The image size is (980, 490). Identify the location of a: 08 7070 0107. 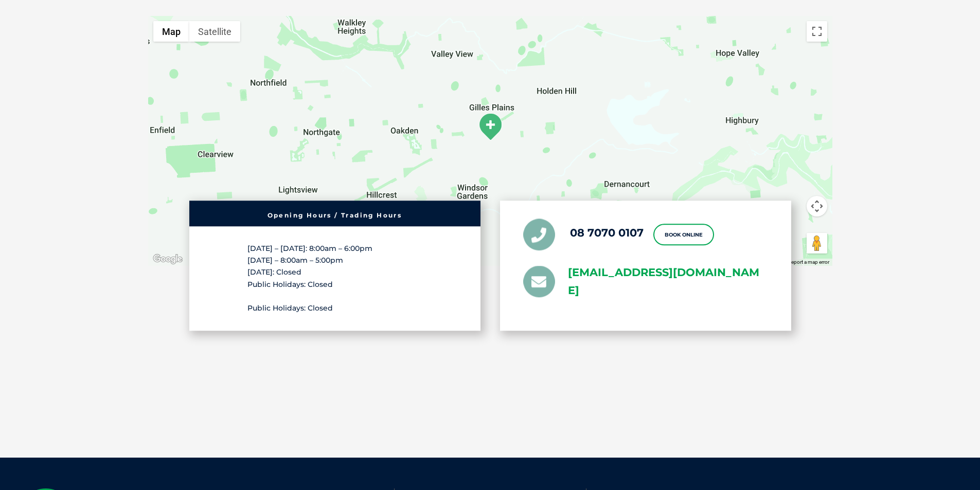
(607, 232).